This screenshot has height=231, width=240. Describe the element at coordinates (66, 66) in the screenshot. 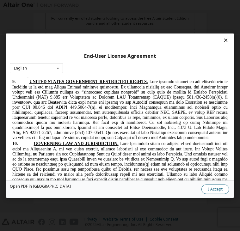

I see `span: GOVERNING LAW AND JURISDICTION.` at that location.